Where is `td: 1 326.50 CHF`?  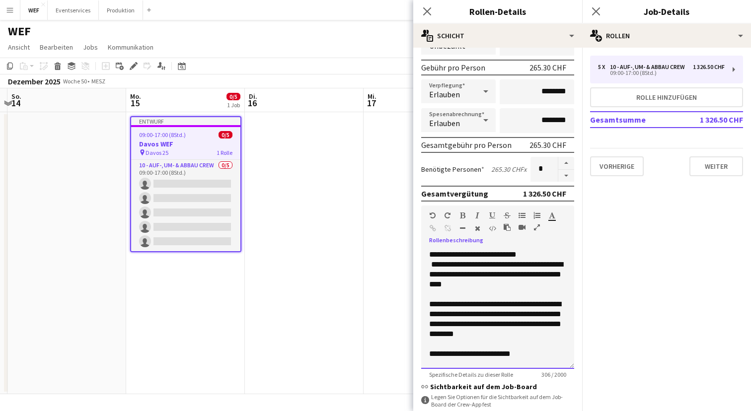 td: 1 326.50 CHF is located at coordinates (717, 120).